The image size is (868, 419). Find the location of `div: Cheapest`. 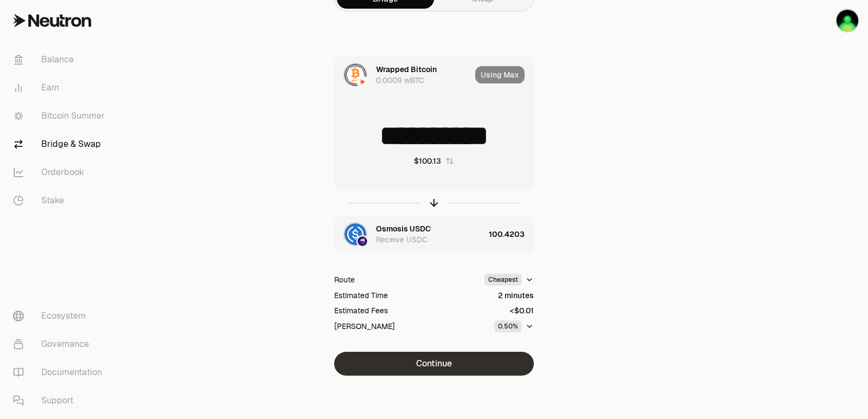

div: Cheapest is located at coordinates (503, 280).